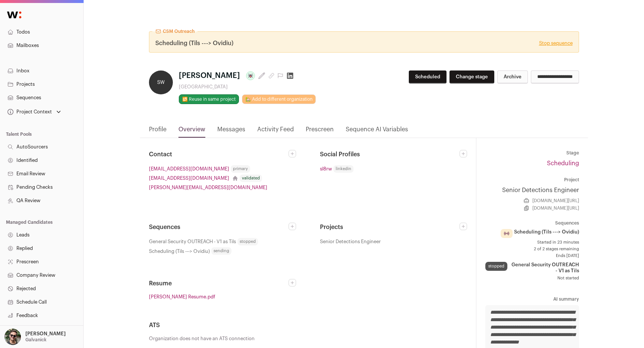  I want to click on img: Wellfound, so click(14, 15).